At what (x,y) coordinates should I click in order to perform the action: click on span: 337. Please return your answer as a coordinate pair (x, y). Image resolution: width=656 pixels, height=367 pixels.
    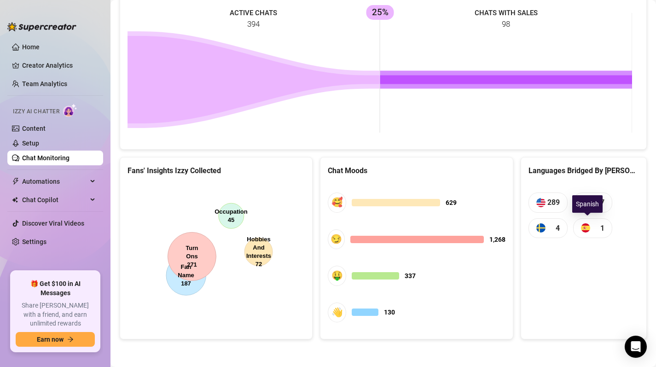
    Looking at the image, I should click on (410, 276).